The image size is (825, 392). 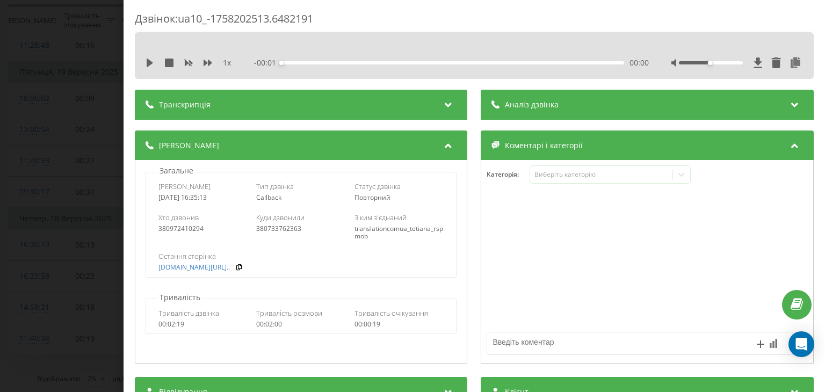 I want to click on span: Тривалість очікування, so click(x=391, y=313).